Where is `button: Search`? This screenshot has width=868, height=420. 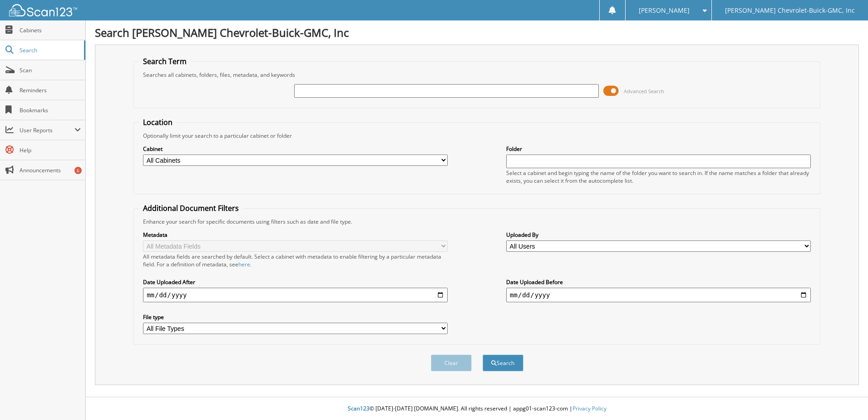 button: Search is located at coordinates (503, 363).